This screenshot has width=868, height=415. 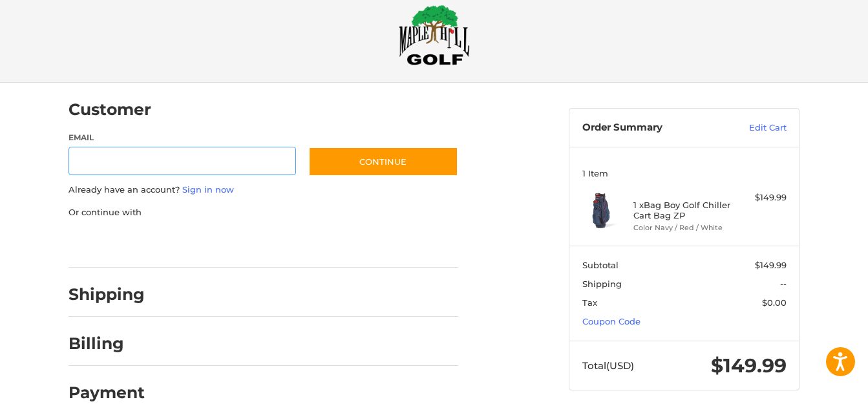 I want to click on a: Coupon Code, so click(x=611, y=321).